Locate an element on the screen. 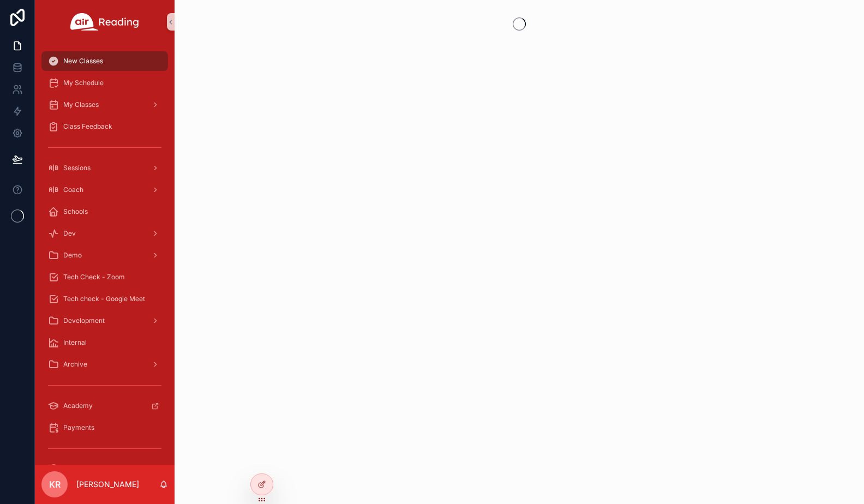 The width and height of the screenshot is (864, 504). span: New Classes is located at coordinates (83, 61).